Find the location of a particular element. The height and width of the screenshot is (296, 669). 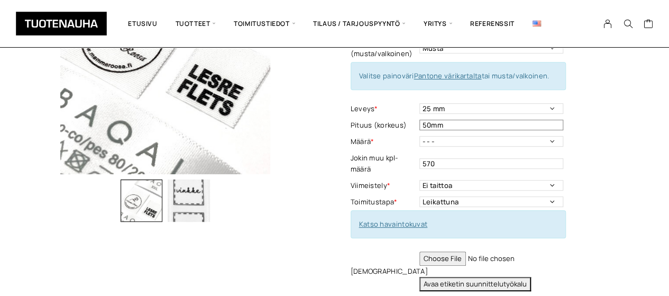

a: Katso havaintokuvat is located at coordinates (394, 224).